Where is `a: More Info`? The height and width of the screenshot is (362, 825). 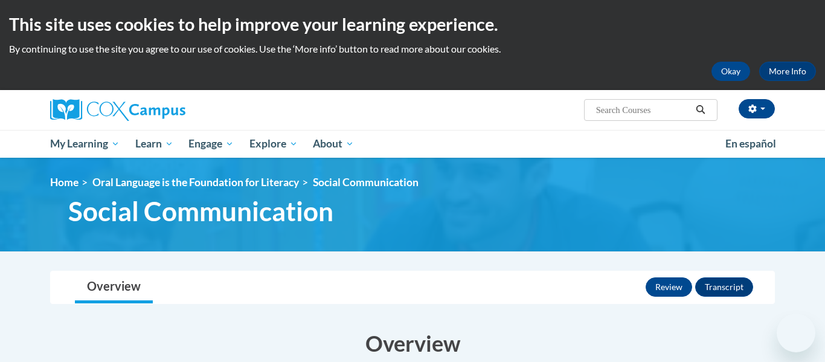 a: More Info is located at coordinates (787, 71).